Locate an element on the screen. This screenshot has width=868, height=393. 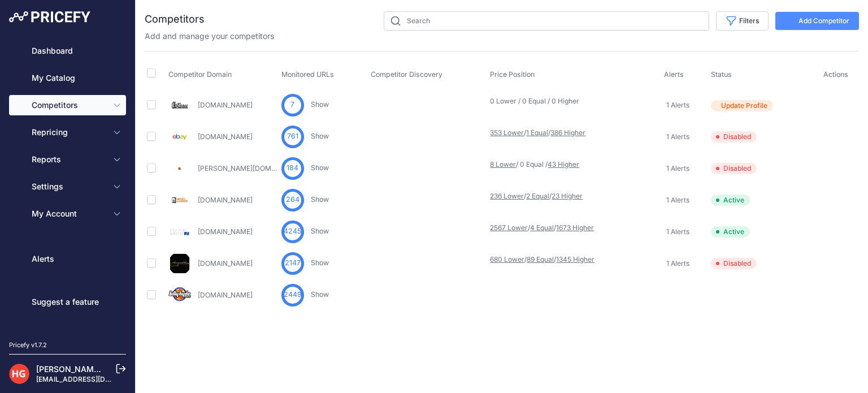
span: 264 is located at coordinates (293, 200).